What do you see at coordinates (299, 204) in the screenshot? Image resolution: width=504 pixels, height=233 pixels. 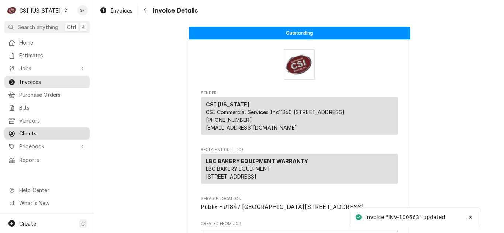 I see `div: Service Location` at bounding box center [299, 204].